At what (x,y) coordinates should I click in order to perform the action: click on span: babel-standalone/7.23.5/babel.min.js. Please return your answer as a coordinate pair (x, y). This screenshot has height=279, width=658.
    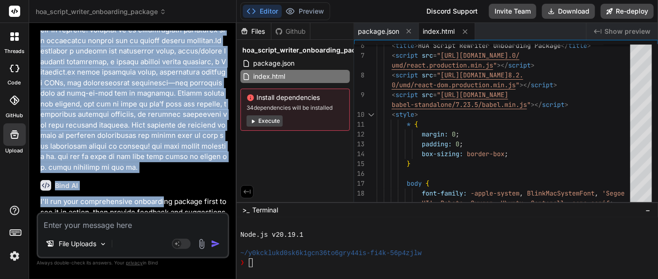
    Looking at the image, I should click on (459, 105).